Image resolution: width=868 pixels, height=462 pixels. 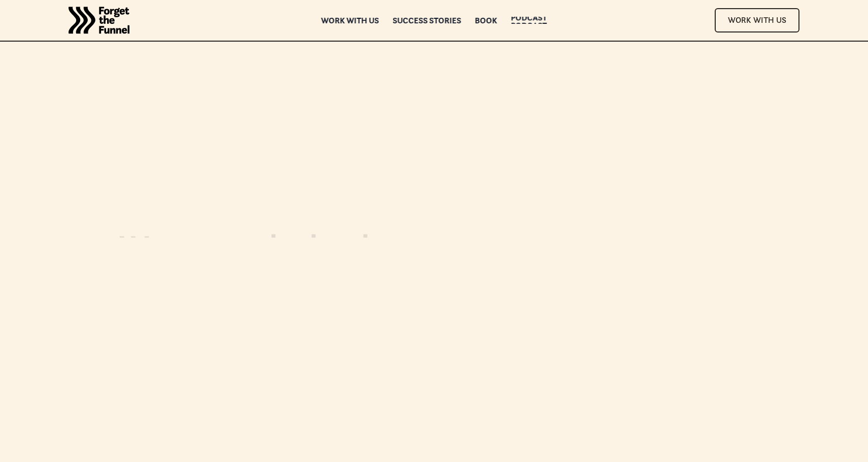 What do you see at coordinates (486, 20) in the screenshot?
I see `div: Book` at bounding box center [486, 20].